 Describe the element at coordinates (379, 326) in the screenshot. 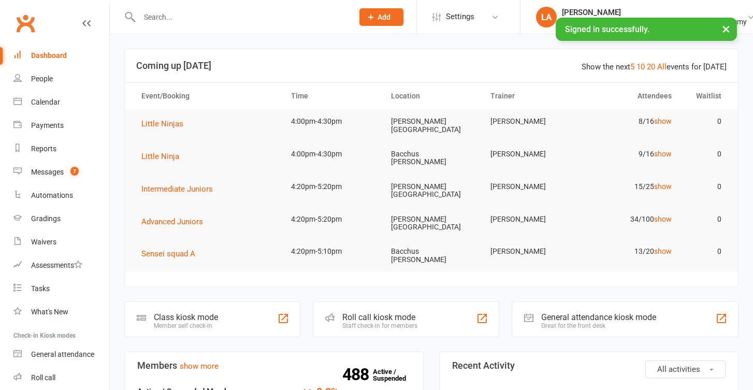

I see `div: Staff check-in for members` at that location.